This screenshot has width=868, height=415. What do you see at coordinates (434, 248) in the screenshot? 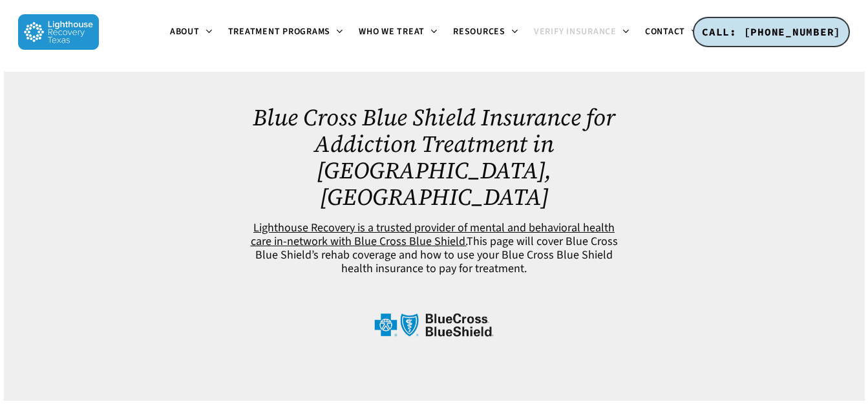
I see `h6: This page will cover Blue Cross Blue Shield’s rehab coverage and how to use your Blue Cross Blue ...` at bounding box center [434, 248].